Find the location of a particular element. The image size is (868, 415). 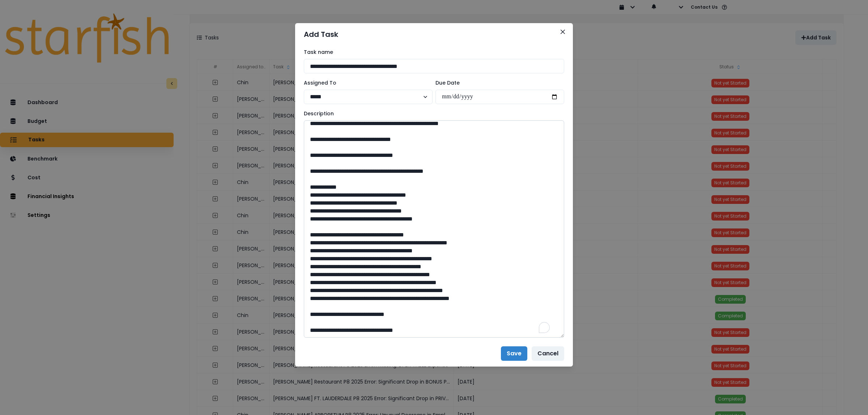

label: Description is located at coordinates (432, 114).